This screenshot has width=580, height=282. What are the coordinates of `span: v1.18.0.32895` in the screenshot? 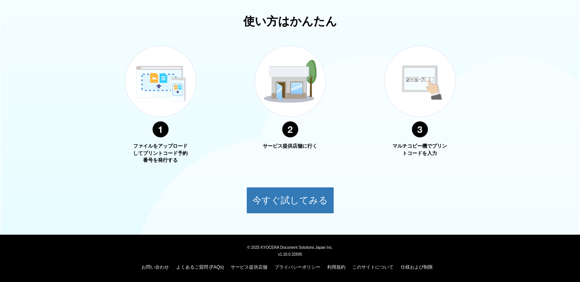 It's located at (290, 254).